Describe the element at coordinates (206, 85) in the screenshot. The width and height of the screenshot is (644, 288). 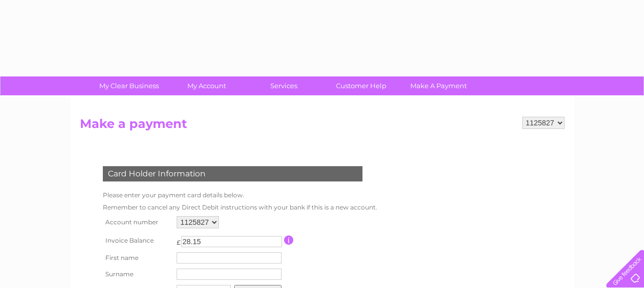
I see `a: My Account` at that location.